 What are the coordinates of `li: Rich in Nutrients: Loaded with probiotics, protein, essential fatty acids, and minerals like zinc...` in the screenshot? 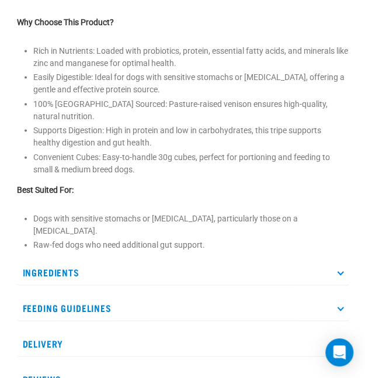 It's located at (191, 57).